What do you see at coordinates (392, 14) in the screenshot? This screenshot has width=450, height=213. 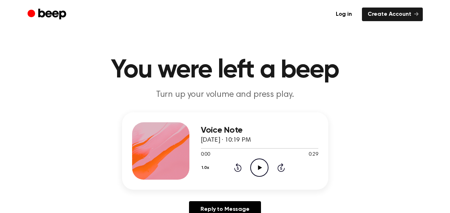 I see `a: Create Account` at bounding box center [392, 14].